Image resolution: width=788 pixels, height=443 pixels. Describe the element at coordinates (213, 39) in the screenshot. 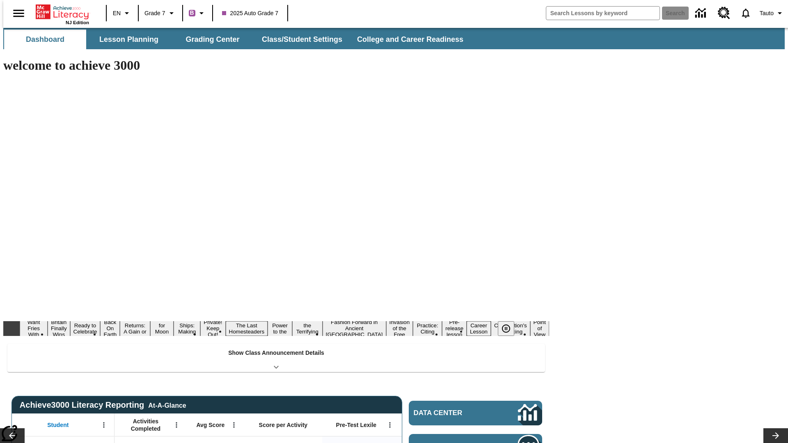

I see `button: Grading Center` at that location.